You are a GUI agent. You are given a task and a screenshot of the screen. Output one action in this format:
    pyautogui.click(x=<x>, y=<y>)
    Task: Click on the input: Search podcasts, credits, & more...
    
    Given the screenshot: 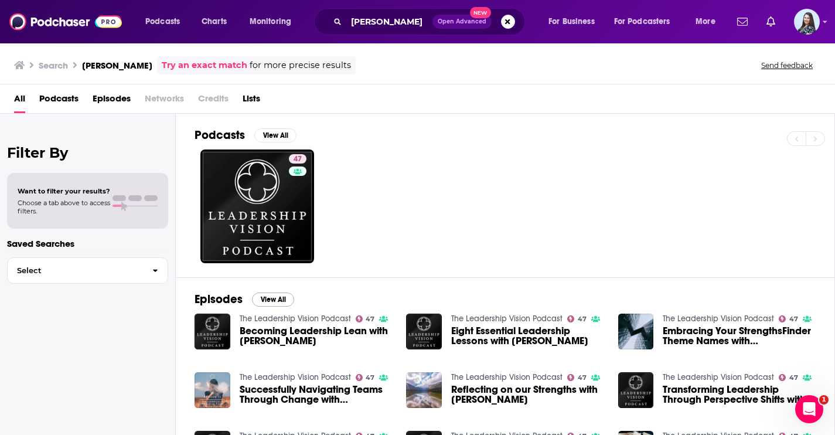 What is the action you would take?
    pyautogui.click(x=389, y=22)
    